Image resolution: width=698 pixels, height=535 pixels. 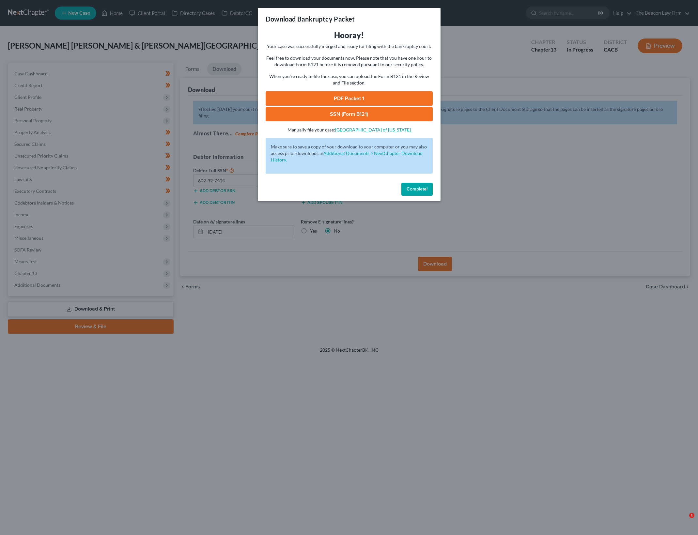 What do you see at coordinates (349, 98) in the screenshot?
I see `a: PDF Packet 1` at bounding box center [349, 98].